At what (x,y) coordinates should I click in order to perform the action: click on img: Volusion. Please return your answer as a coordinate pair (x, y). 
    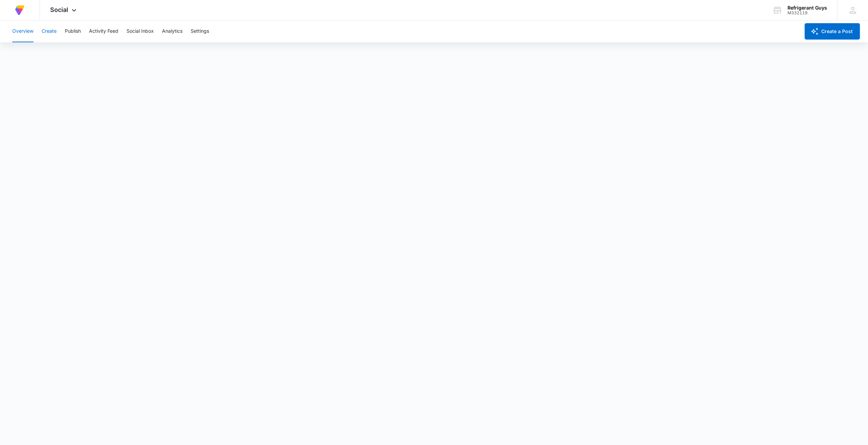
    Looking at the image, I should click on (20, 10).